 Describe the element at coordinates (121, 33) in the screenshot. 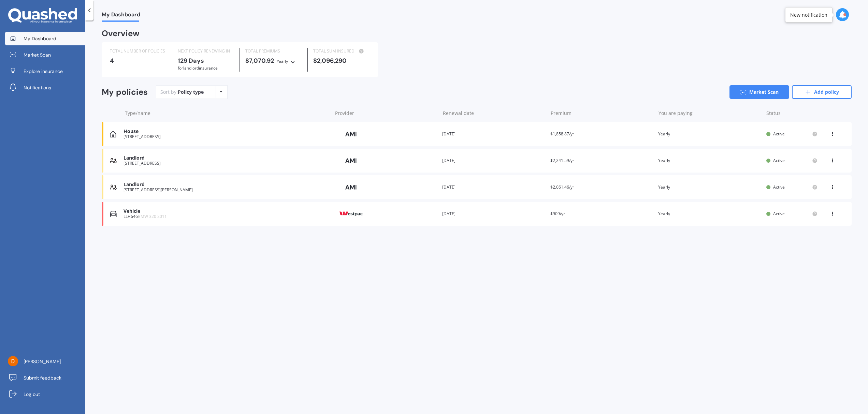

I see `div: Overview` at that location.